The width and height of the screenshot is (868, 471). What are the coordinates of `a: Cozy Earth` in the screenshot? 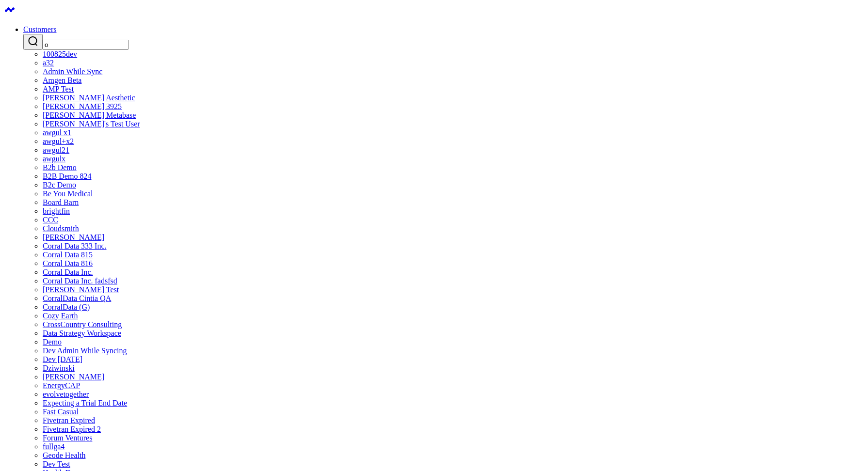 It's located at (60, 316).